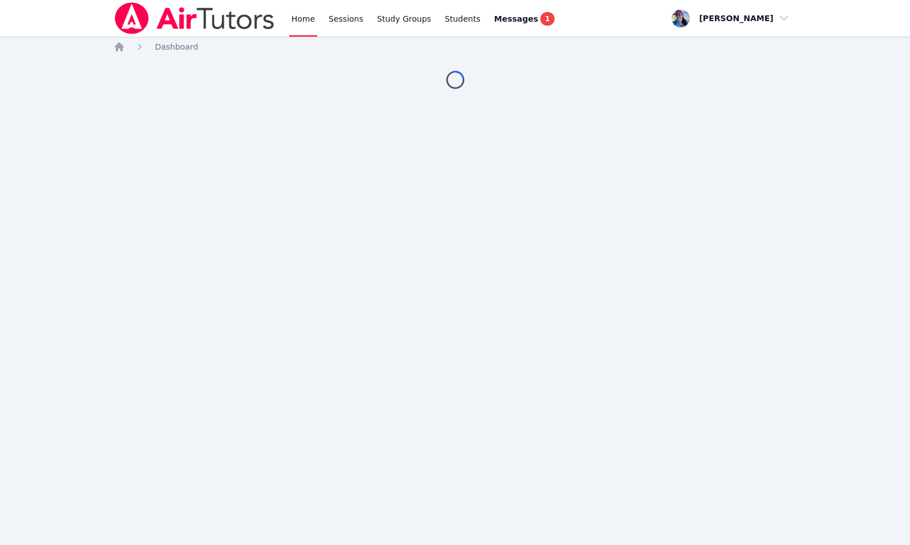 Image resolution: width=910 pixels, height=545 pixels. Describe the element at coordinates (455, 47) in the screenshot. I see `nav: Breadcrumb` at that location.